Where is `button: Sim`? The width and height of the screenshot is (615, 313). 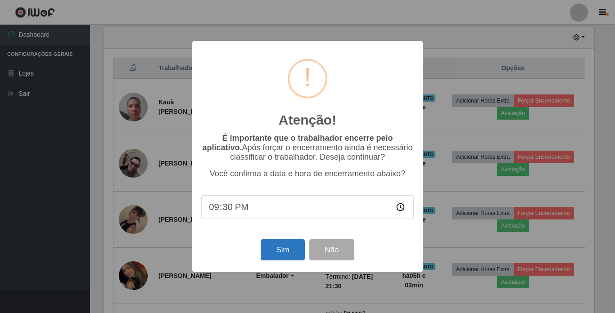 button: Sim is located at coordinates (282, 250).